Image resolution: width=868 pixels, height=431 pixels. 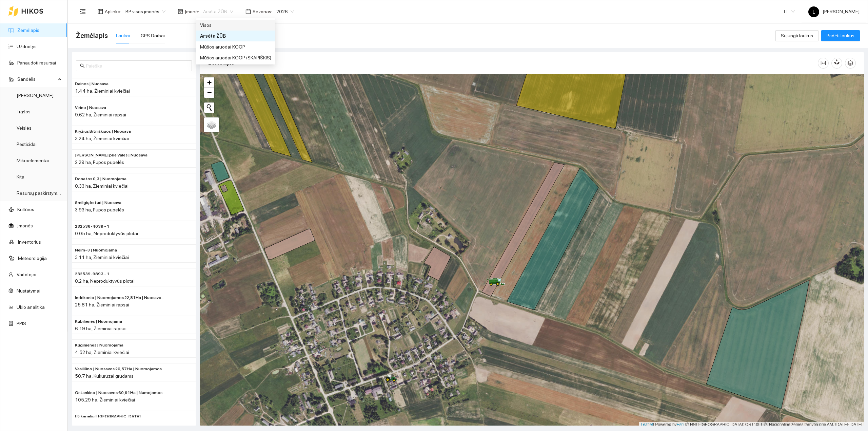 What do you see at coordinates (92, 226) in the screenshot?
I see `span: 232536-4039 - 1` at bounding box center [92, 226].